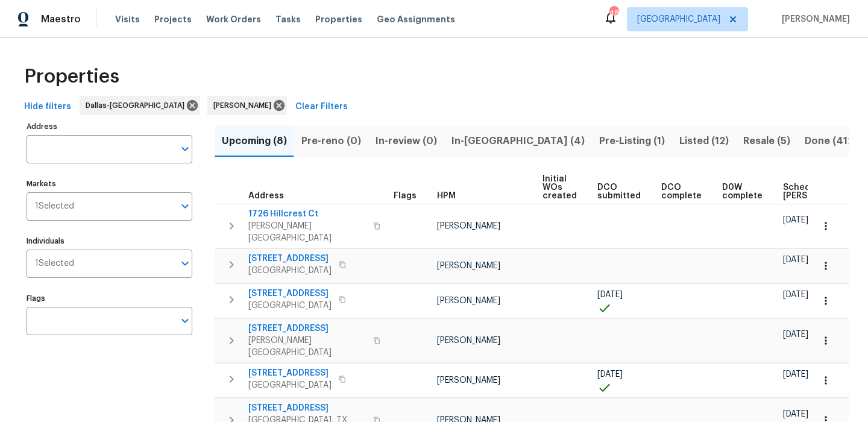 Image resolution: width=868 pixels, height=422 pixels. What do you see at coordinates (234, 19) in the screenshot?
I see `span: Work Orders` at bounding box center [234, 19].